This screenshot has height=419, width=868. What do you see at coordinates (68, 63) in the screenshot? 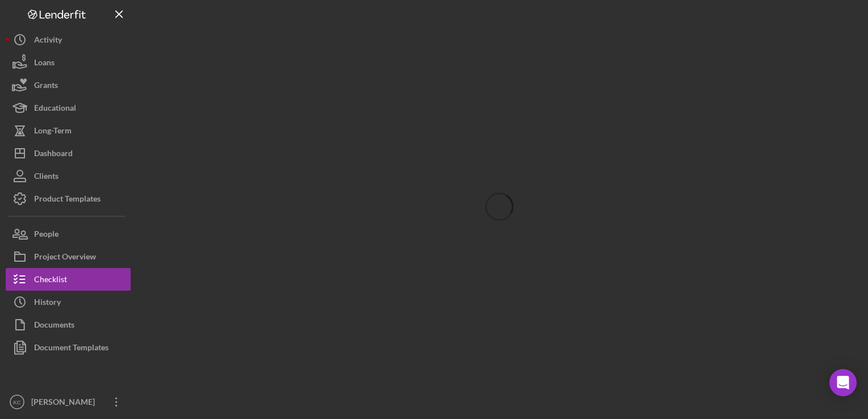
I see `button: Loans` at bounding box center [68, 63].